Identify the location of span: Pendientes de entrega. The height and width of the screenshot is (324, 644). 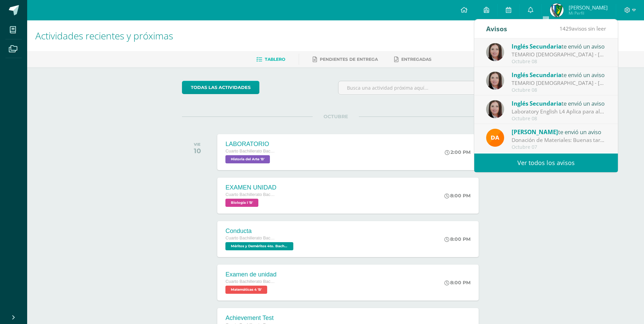
(348, 59).